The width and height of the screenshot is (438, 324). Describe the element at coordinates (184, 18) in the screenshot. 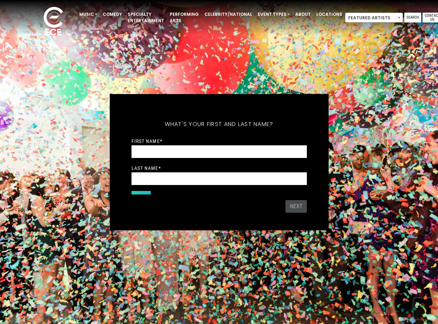

I see `a: Performing Arts` at that location.